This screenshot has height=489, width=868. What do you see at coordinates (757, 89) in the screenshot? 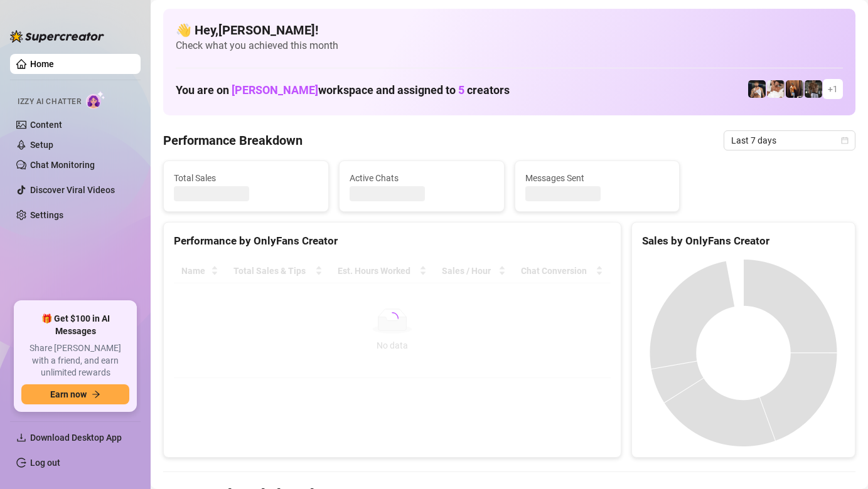
I see `img: Chris` at bounding box center [757, 89].